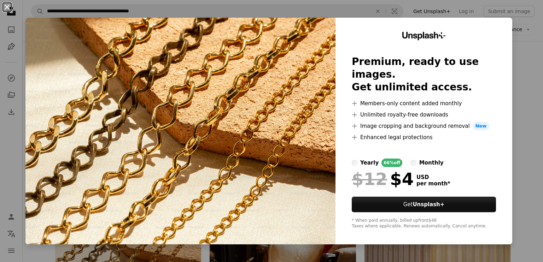  What do you see at coordinates (369, 179) in the screenshot?
I see `span: $12` at bounding box center [369, 179].